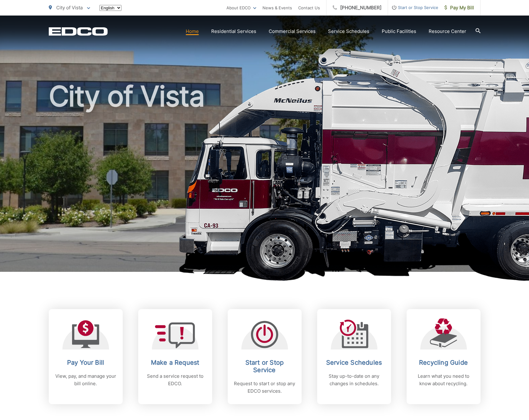 This screenshot has height=420, width=529. I want to click on a: News & Events, so click(277, 8).